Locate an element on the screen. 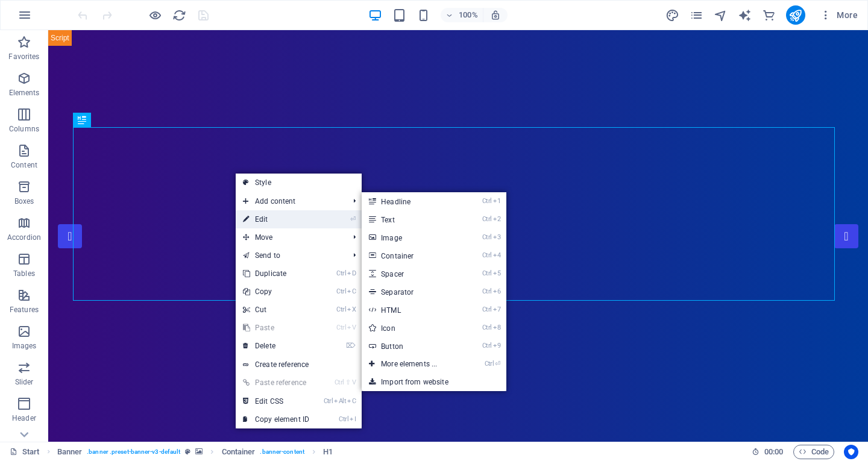 The width and height of the screenshot is (868, 461). i: Pages (Ctrl+Alt+S) is located at coordinates (696, 15).